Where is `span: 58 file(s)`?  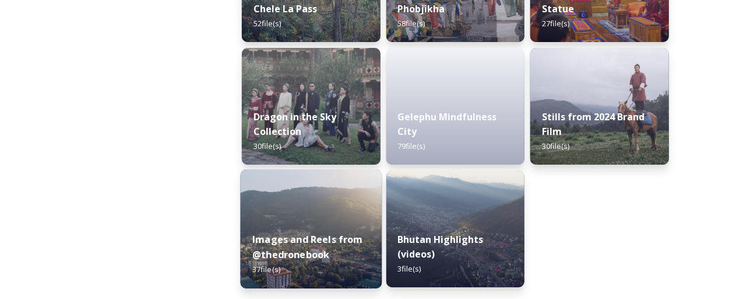
span: 58 file(s) is located at coordinates (412, 23).